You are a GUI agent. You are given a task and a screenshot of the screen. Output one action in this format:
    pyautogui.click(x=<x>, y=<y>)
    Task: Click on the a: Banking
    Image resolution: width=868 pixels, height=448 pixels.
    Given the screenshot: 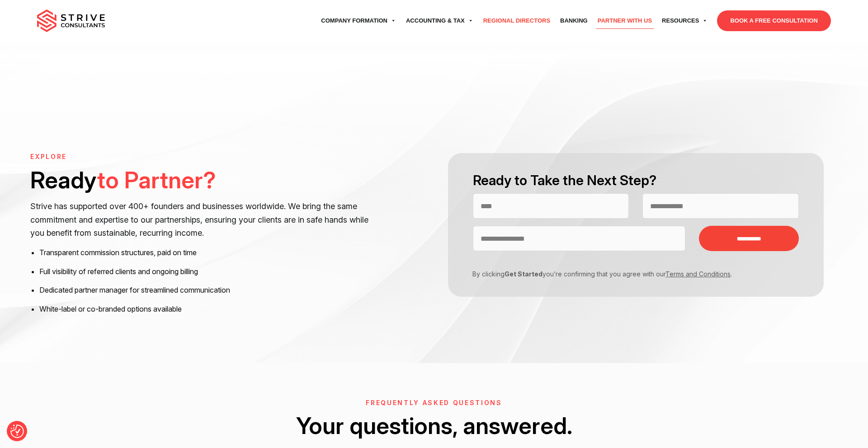 What is the action you would take?
    pyautogui.click(x=574, y=21)
    